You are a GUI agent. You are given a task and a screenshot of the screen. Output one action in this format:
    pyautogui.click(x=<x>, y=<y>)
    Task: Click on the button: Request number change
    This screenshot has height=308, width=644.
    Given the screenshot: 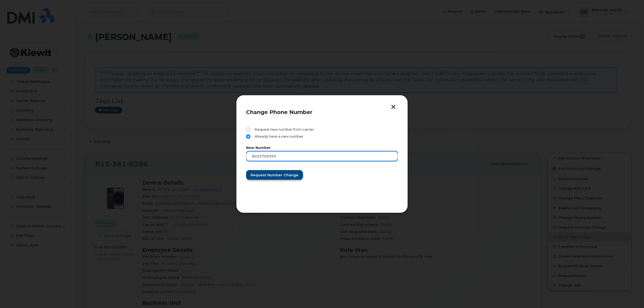 What is the action you would take?
    pyautogui.click(x=274, y=175)
    